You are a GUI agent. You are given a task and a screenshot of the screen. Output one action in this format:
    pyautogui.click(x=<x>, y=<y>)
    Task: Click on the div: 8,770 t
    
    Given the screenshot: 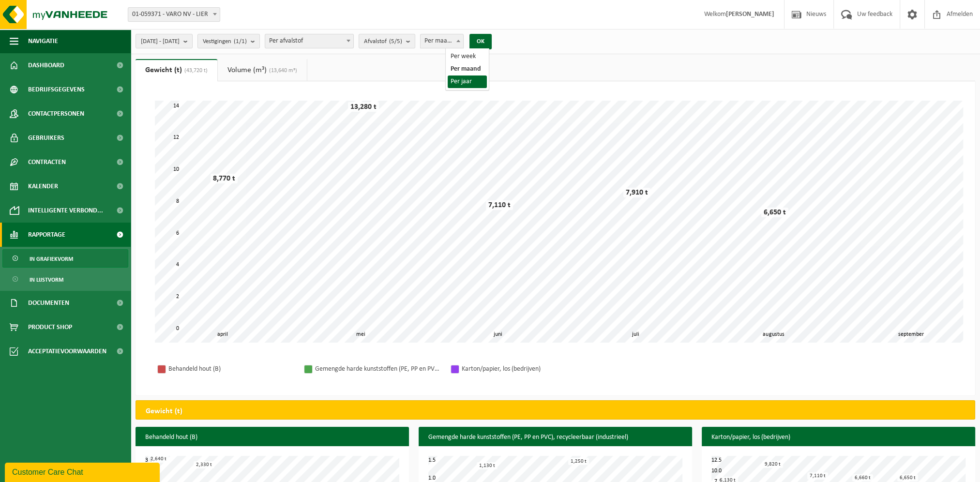 What is the action you would take?
    pyautogui.click(x=224, y=179)
    